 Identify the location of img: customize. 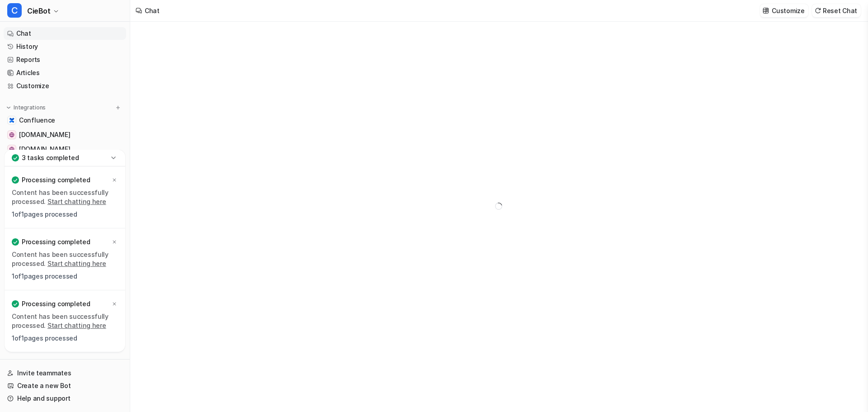
(766, 10).